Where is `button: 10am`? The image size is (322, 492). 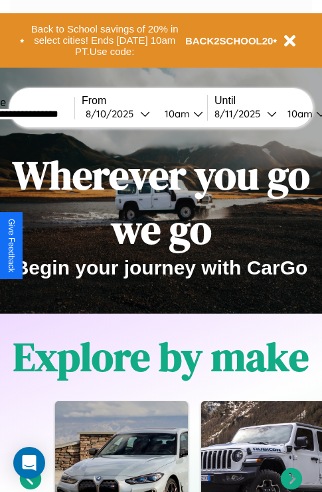
button: 10am is located at coordinates (180, 113).